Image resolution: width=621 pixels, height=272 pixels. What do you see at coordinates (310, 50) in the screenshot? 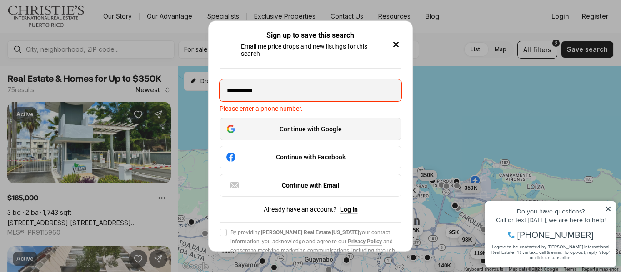
I see `p: Email me price drops and new listings for this search` at bounding box center [310, 50].